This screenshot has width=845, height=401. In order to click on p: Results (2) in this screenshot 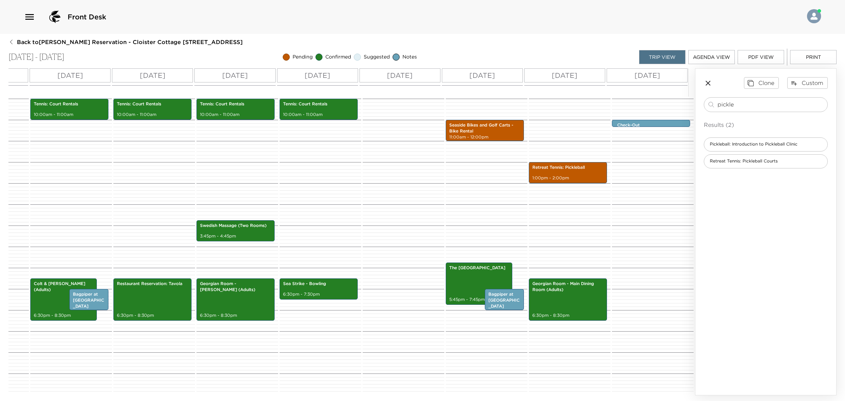, I will do `click(766, 125)`.